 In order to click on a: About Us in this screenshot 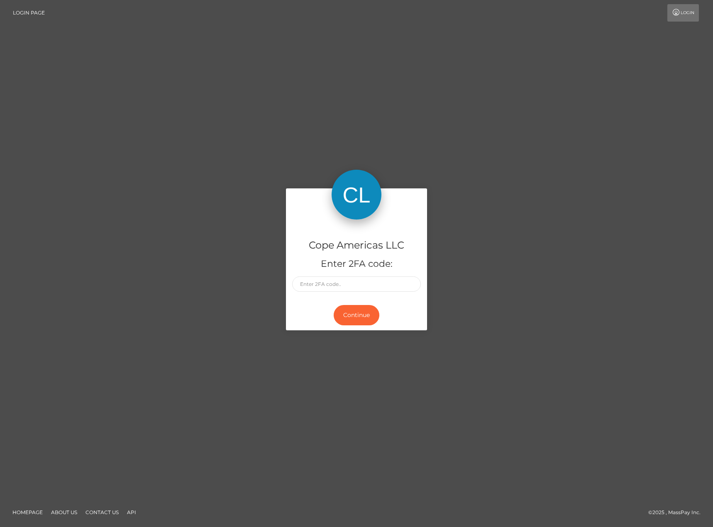, I will do `click(64, 512)`.